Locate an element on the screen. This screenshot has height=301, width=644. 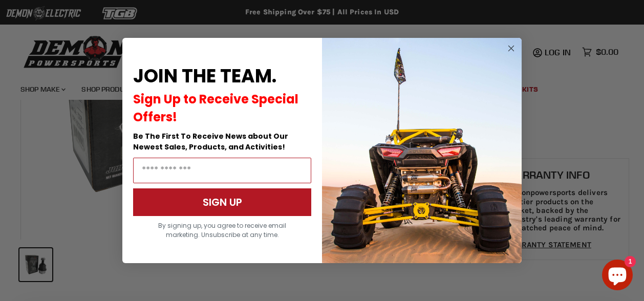
span: Sign Up to Receive Special Offers! is located at coordinates (215, 108).